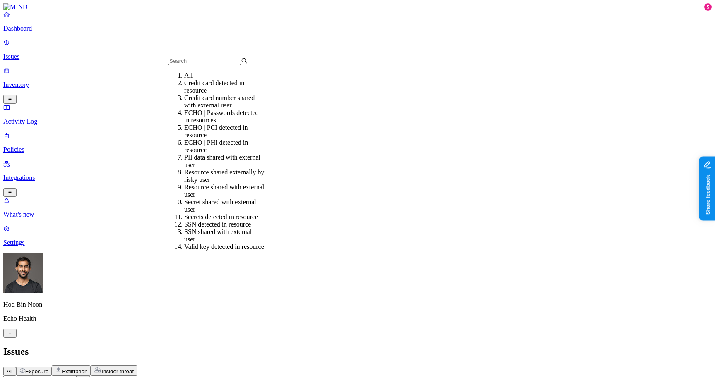 The image size is (715, 377). Describe the element at coordinates (224, 217) in the screenshot. I see `div: Secrets detected in resource` at that location.